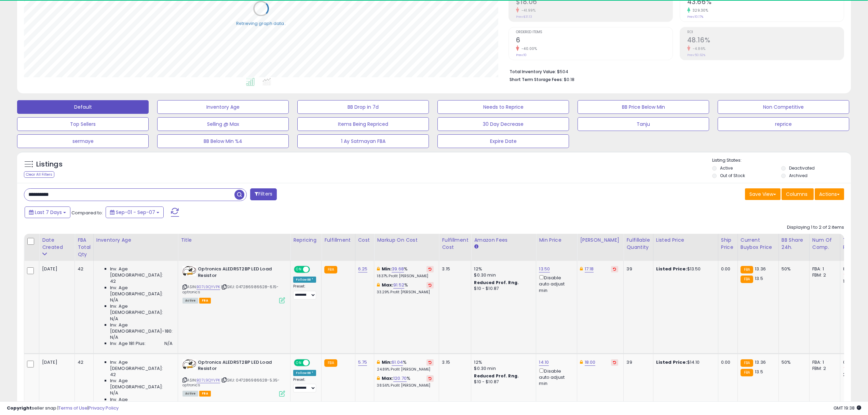 The image size is (868, 415). What do you see at coordinates (49, 164) in the screenshot?
I see `h5: Listings` at bounding box center [49, 164].